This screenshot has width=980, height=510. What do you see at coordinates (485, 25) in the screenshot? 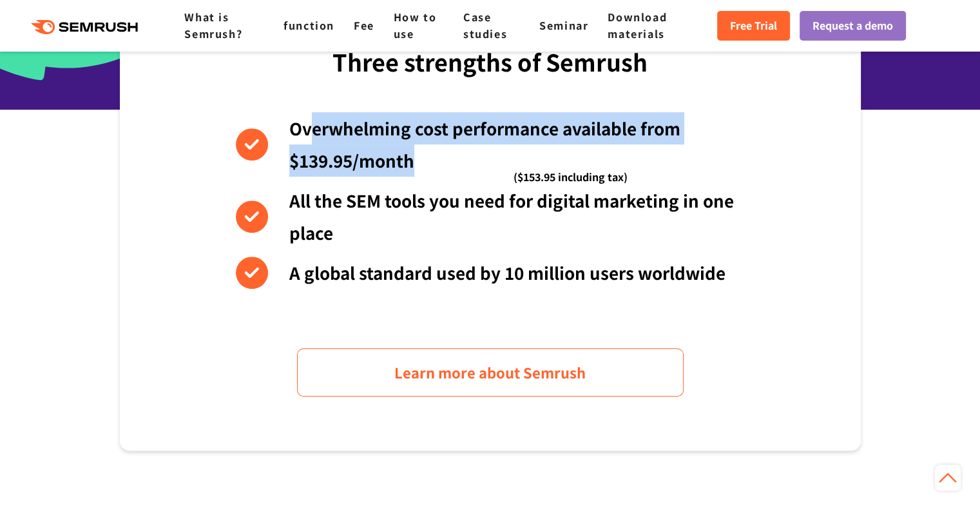
I see `font: Case studies` at bounding box center [485, 25].